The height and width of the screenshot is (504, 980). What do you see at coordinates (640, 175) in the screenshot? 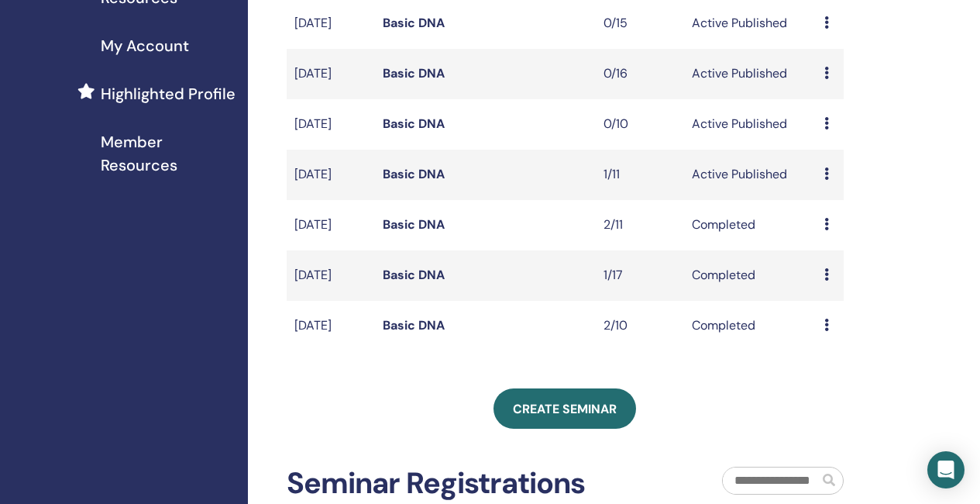
I see `td: 1/11` at bounding box center [640, 175].